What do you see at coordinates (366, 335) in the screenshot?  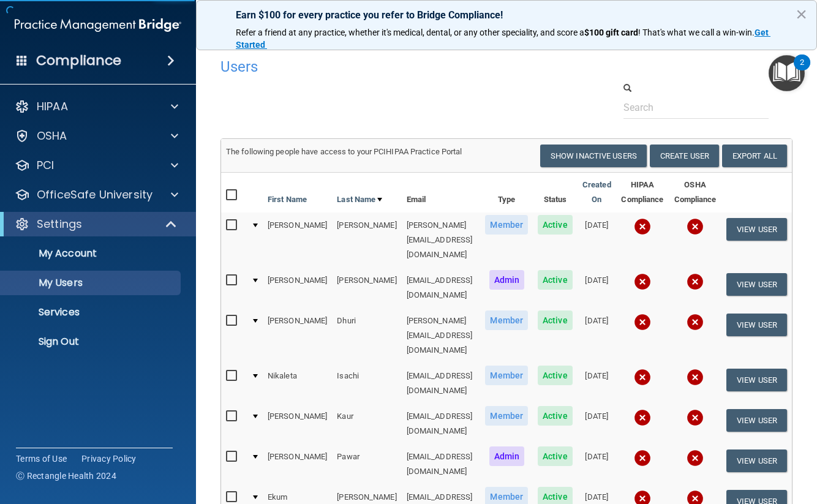 I see `td: Dhuri` at bounding box center [366, 335].